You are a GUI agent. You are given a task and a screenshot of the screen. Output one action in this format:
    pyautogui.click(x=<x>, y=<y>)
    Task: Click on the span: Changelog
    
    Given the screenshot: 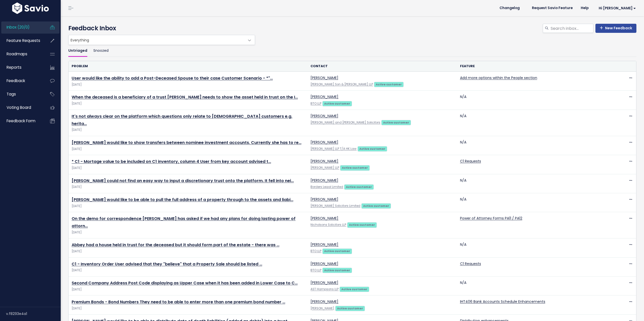 What is the action you would take?
    pyautogui.click(x=510, y=8)
    